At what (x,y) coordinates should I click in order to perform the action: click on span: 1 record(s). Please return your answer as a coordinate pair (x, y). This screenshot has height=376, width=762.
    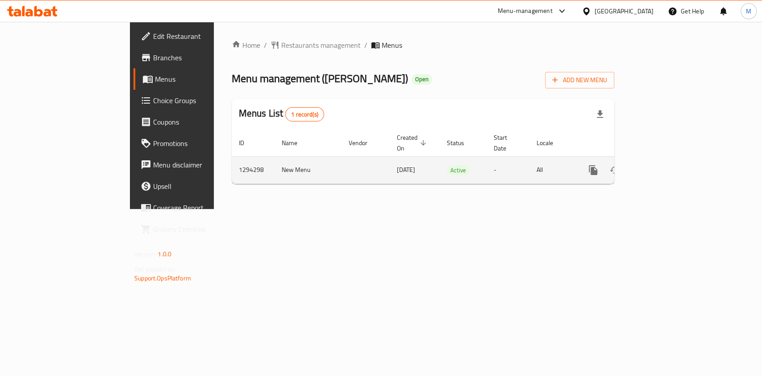
    Looking at the image, I should click on (304, 114).